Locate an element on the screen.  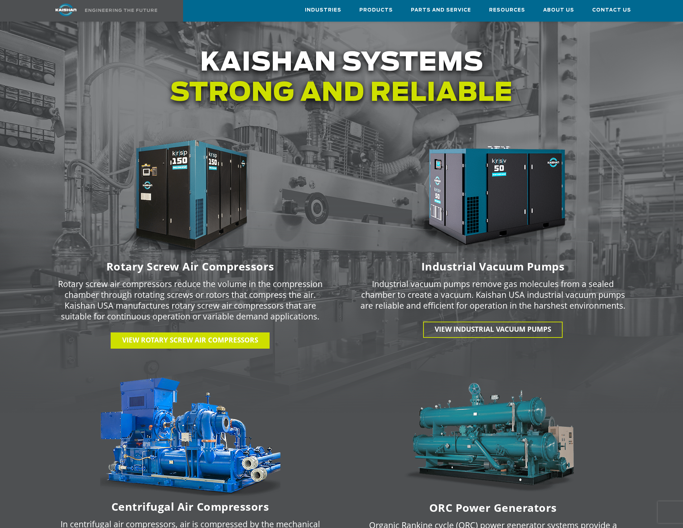
h6: ORC Power Generators is located at coordinates (493, 508).